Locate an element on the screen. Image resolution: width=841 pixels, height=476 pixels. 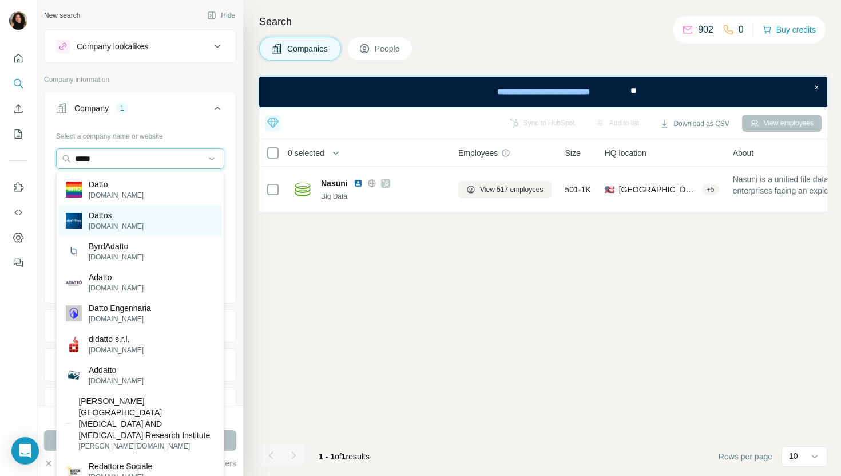
img: Logo of Nasuni is located at coordinates (303, 189).